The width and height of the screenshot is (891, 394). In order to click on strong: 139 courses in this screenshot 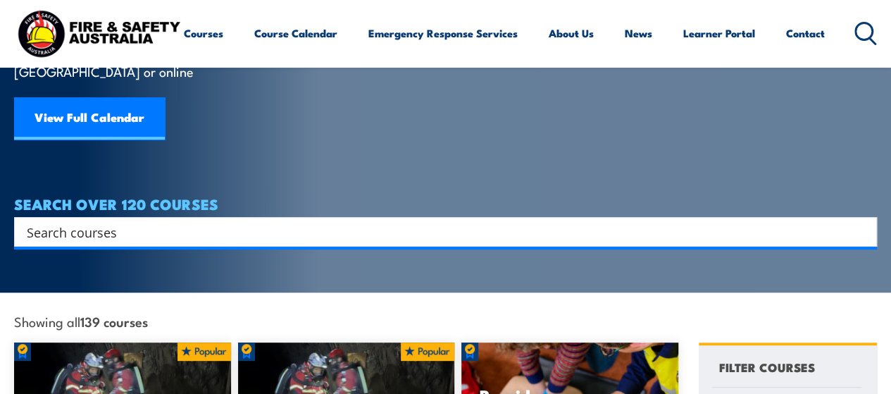, I will do `click(114, 321)`.